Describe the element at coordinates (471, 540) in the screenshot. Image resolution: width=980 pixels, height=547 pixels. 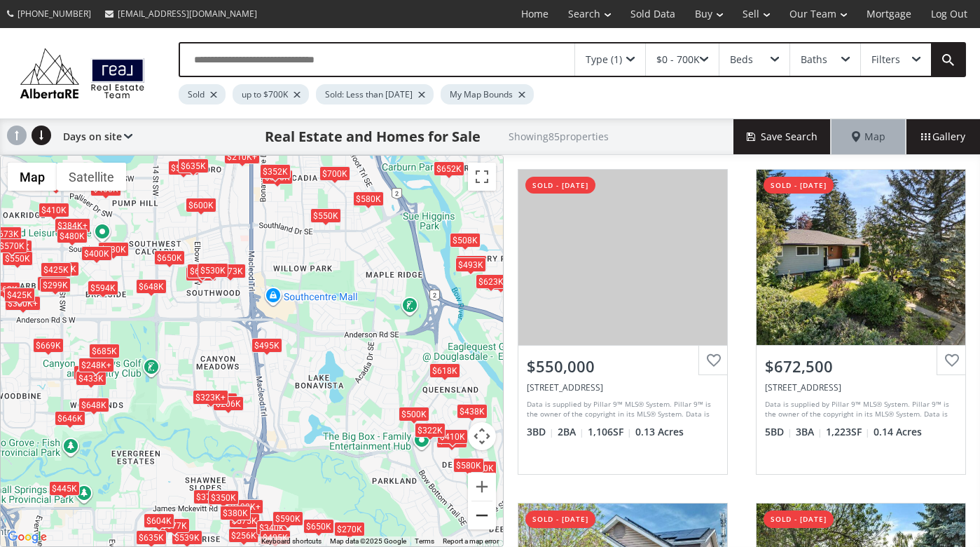
I see `a: Report a map error` at that location.